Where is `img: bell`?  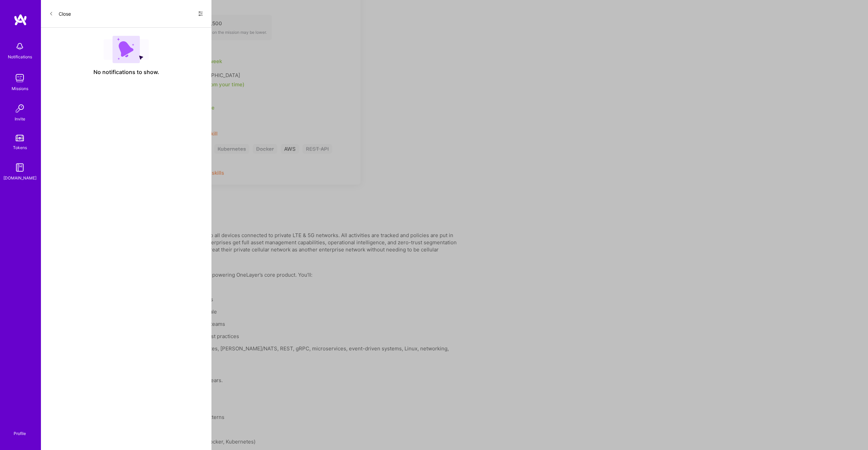 img: bell is located at coordinates (20, 46).